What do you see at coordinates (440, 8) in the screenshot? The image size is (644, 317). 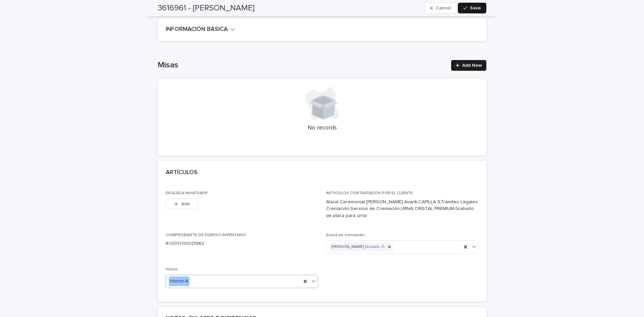 I see `button: Cancel` at bounding box center [440, 8].